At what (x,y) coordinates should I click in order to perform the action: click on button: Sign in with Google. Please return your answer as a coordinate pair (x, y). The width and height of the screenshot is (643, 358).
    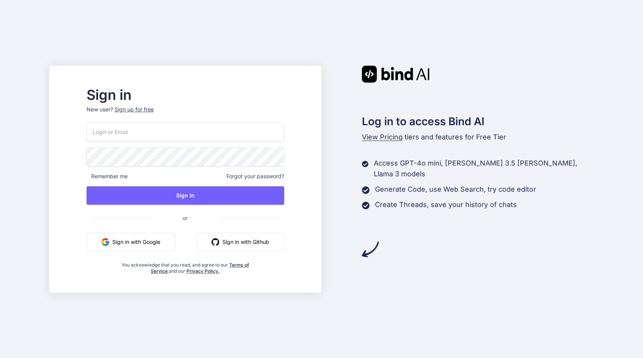
    Looking at the image, I should click on (131, 242).